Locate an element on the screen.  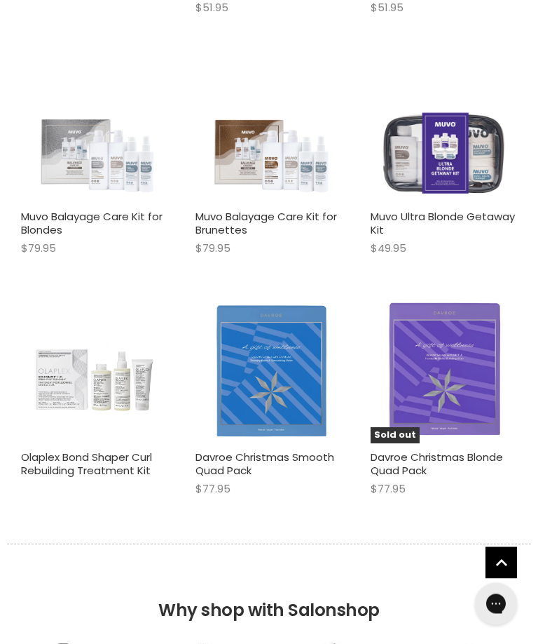
img: Muvo Balayage Care Kit for Blondes is located at coordinates (94, 129).